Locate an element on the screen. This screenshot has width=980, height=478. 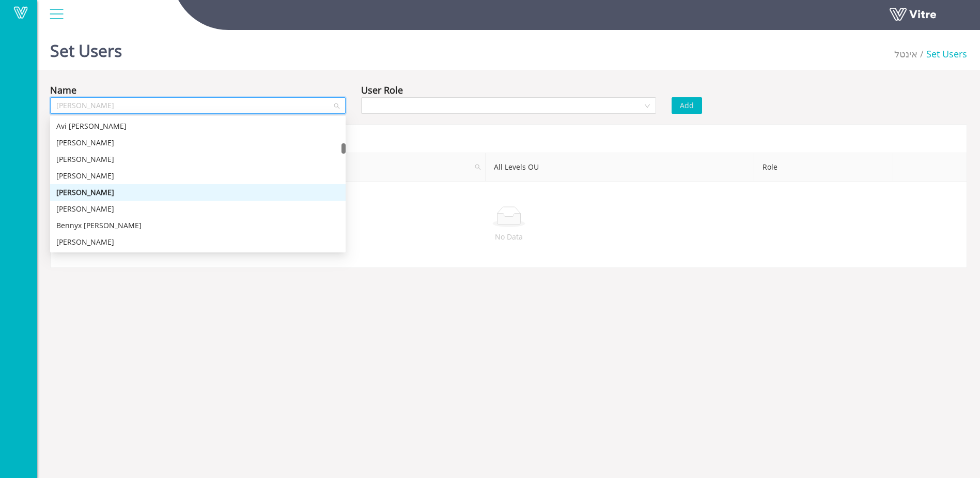
div: Avi Edery is located at coordinates (198, 126).